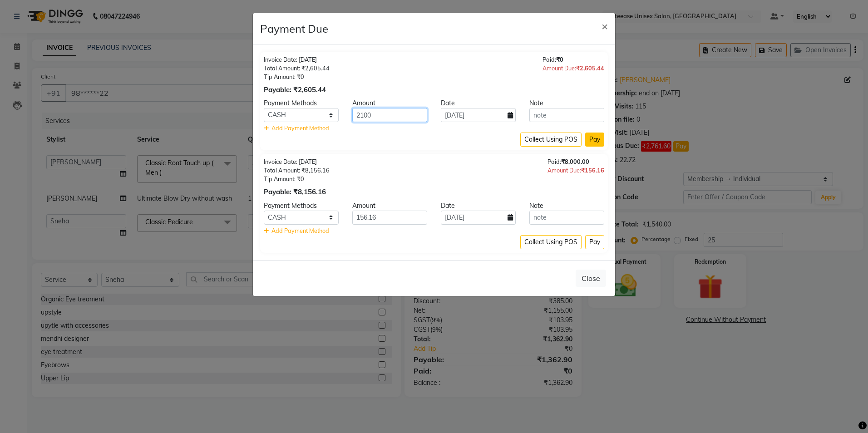 This screenshot has width=868, height=433. What do you see at coordinates (296, 192) in the screenshot?
I see `div: Payable: ₹8,156.16` at bounding box center [296, 192].